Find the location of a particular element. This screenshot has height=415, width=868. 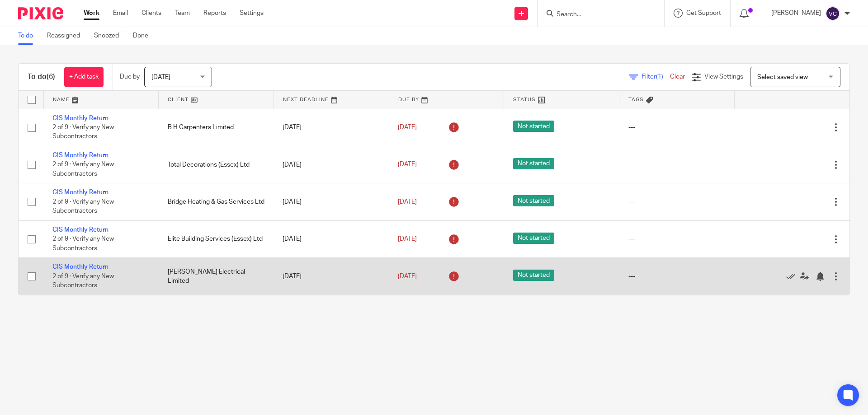

td: Bridge Heating & Gas Services Ltd is located at coordinates (216, 202).